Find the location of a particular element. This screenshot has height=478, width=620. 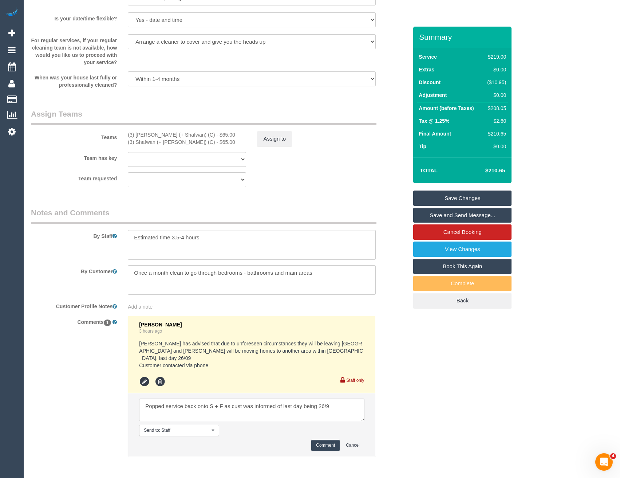

button: Cancel is located at coordinates (352, 445).